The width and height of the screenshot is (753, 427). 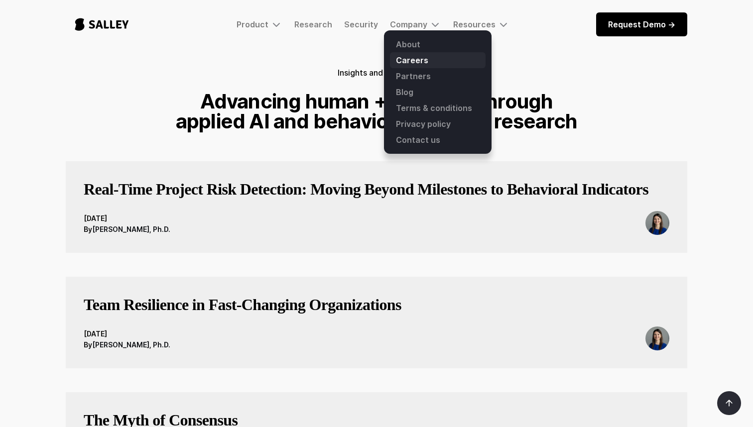 I want to click on h3: Real-Time Project Risk Detection: Moving Beyond Milestones to Behavioral Indicators, so click(x=366, y=189).